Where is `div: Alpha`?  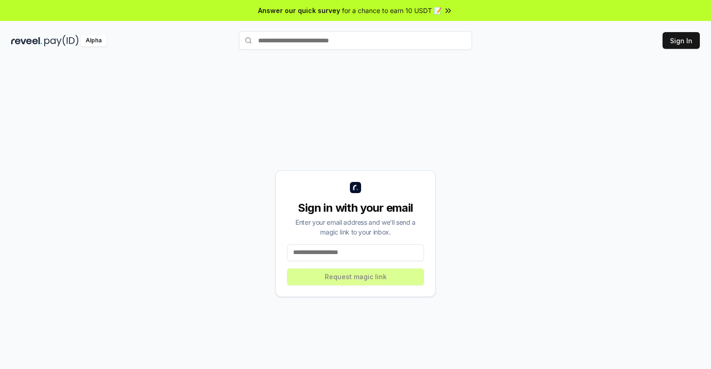 div: Alpha is located at coordinates (94, 41).